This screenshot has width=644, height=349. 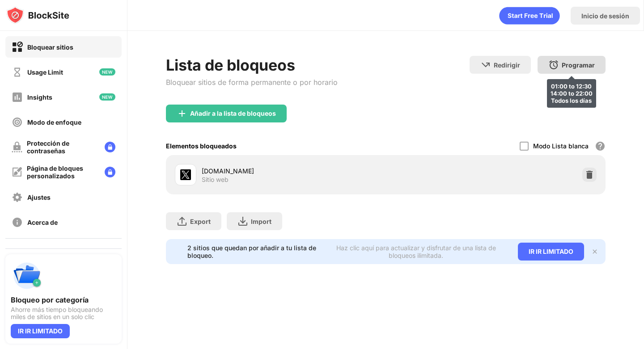 I want to click on div: Haz clic aquí para actualizar y disfrutar de una lista de bloqueos ilimitada., so click(x=415, y=251).